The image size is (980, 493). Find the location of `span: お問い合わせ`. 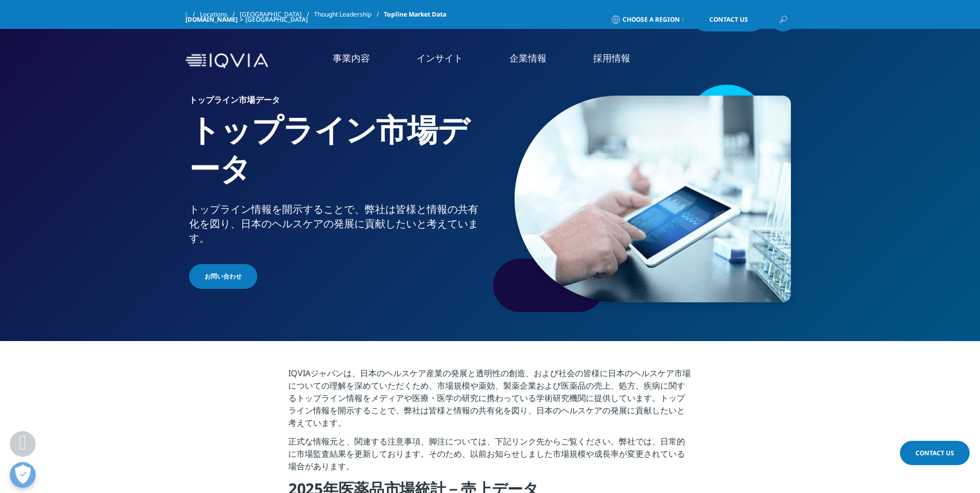

span: お問い合わせ is located at coordinates (223, 277).